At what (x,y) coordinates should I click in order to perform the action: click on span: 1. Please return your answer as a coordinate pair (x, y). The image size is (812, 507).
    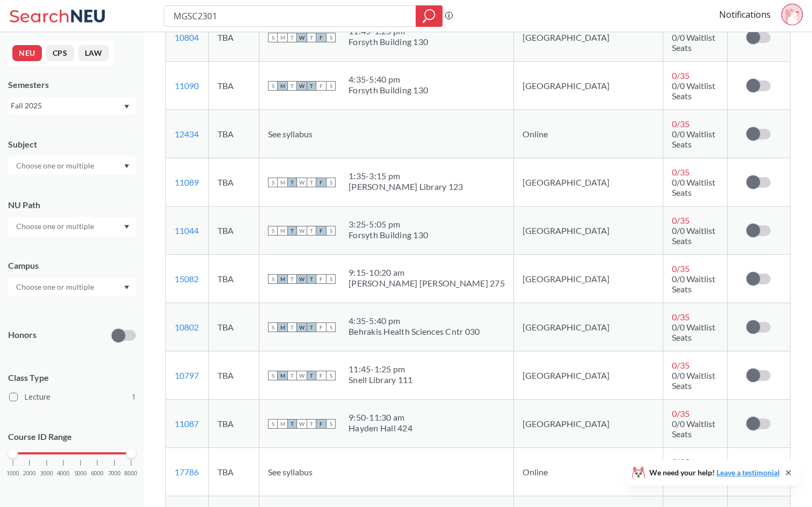
    Looking at the image, I should click on (133, 397).